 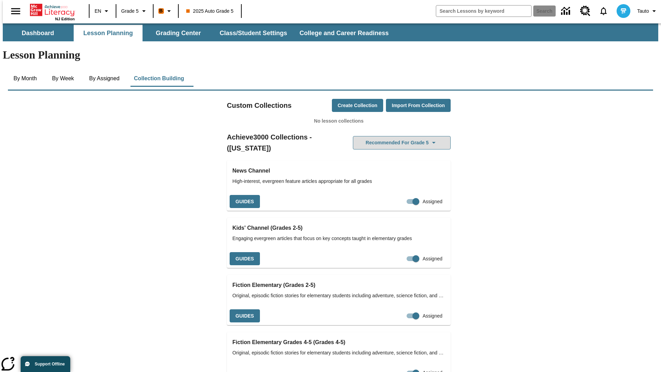 I want to click on span: Grade 5, so click(x=130, y=11).